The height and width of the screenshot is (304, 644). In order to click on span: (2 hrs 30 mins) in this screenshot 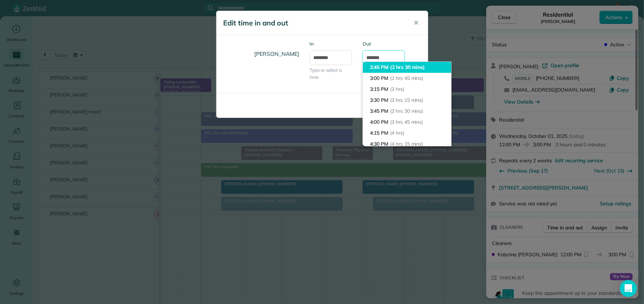, I will do `click(408, 67)`.